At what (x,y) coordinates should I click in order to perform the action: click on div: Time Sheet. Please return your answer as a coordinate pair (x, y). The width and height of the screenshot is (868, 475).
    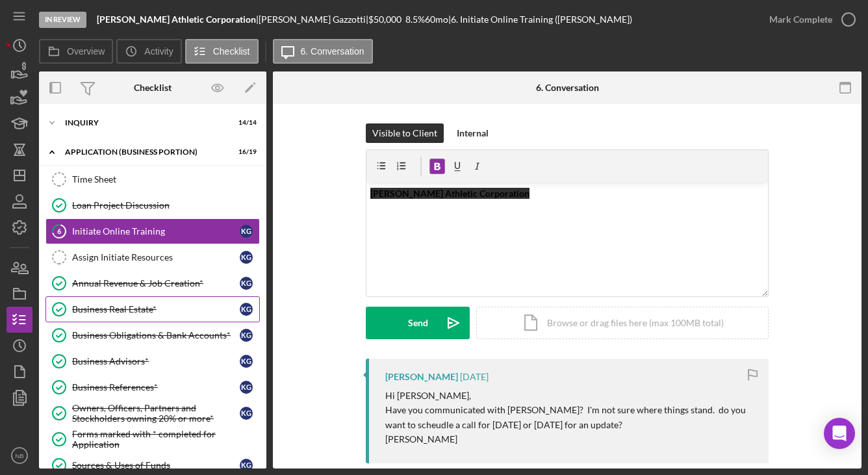
    Looking at the image, I should click on (165, 179).